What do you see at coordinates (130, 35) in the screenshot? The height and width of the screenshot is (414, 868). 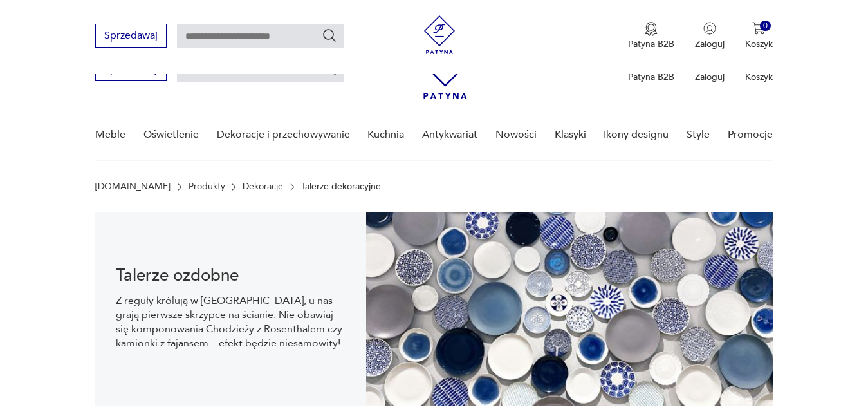 I see `button: Sprzedawaj` at bounding box center [130, 35].